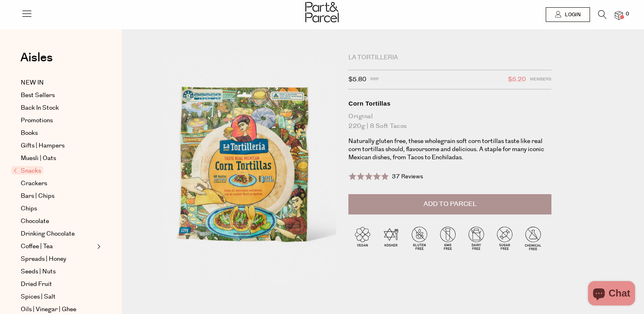 The width and height of the screenshot is (644, 314). I want to click on div: Corn Tortillas, so click(450, 104).